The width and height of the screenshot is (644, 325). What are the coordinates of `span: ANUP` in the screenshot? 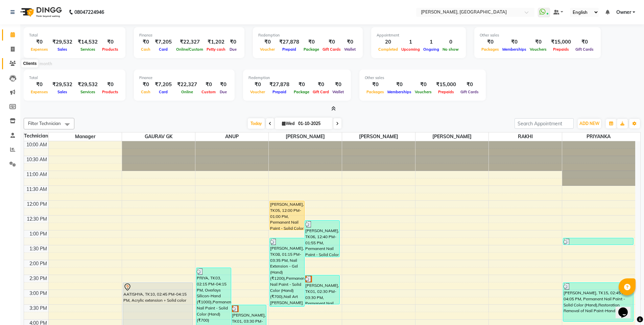 It's located at (232, 137).